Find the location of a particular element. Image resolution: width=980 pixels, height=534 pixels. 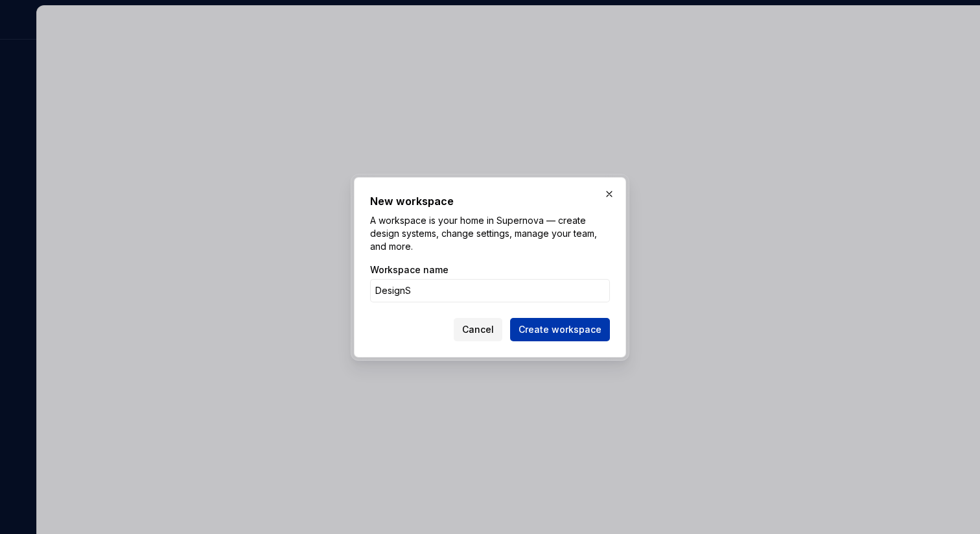

span: Create workspace is located at coordinates (560, 329).